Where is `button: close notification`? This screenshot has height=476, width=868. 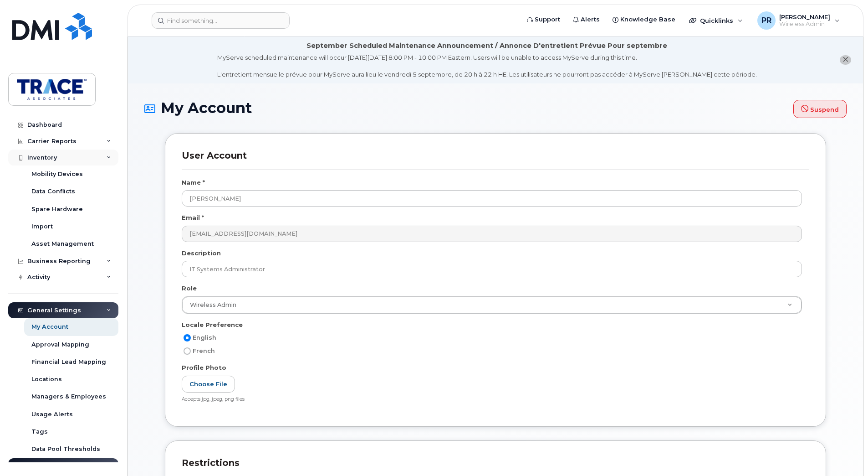
button: close notification is located at coordinates (845, 60).